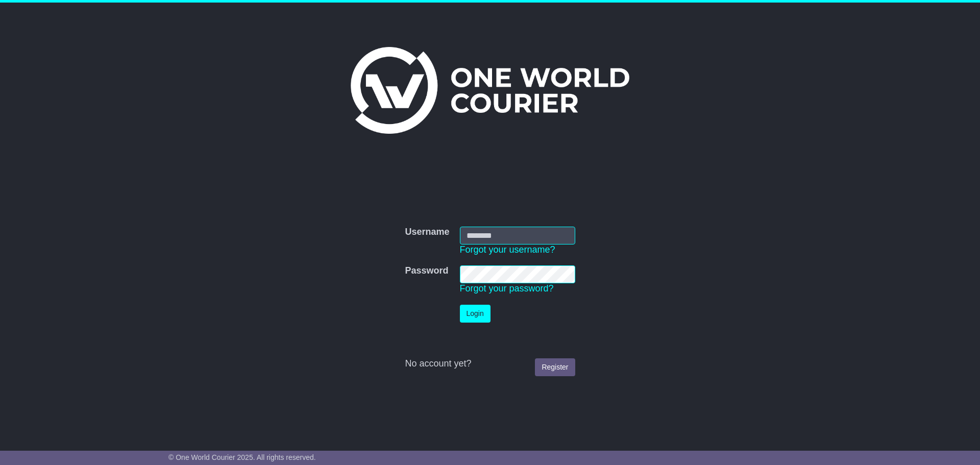 Image resolution: width=980 pixels, height=465 pixels. I want to click on a: Forgot your username?, so click(508, 249).